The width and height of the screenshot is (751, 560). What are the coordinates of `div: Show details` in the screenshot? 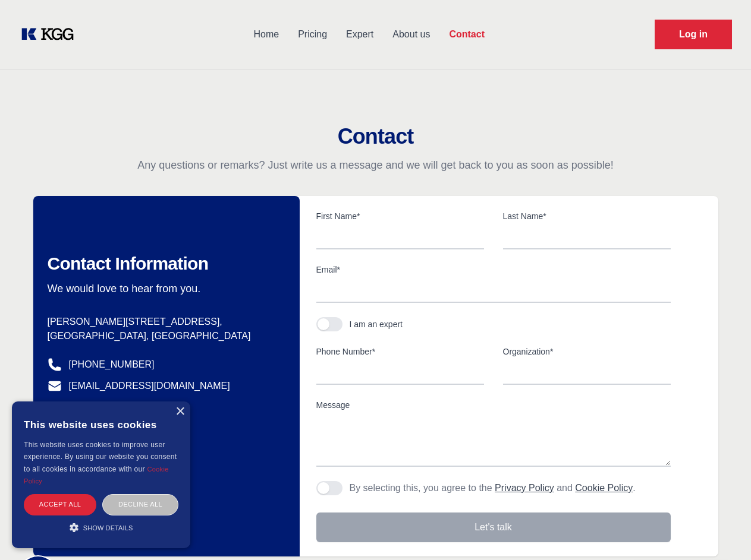 It's located at (101, 528).